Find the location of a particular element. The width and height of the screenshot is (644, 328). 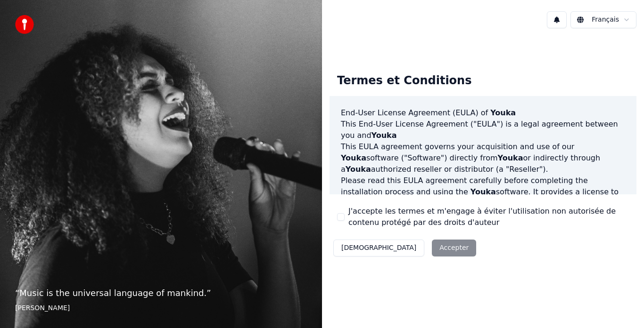

h3: End-User License Agreement (EULA) of is located at coordinates (483, 113).